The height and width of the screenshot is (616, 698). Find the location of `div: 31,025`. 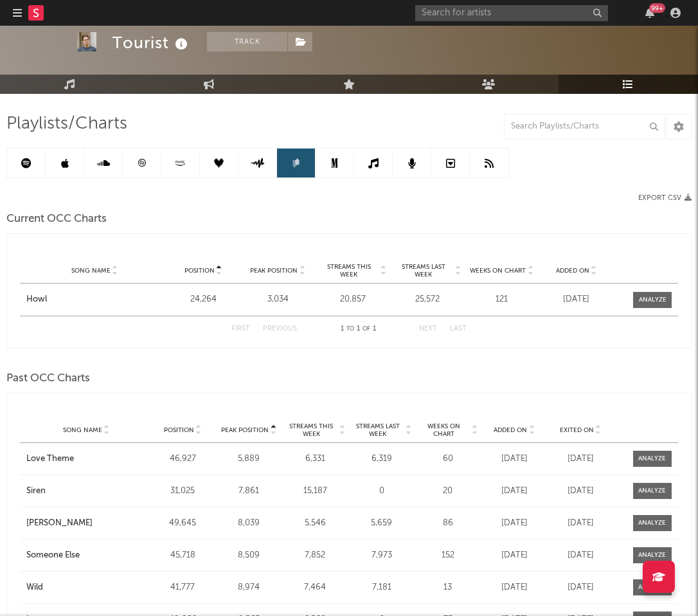

div: 31,025 is located at coordinates (182, 492).